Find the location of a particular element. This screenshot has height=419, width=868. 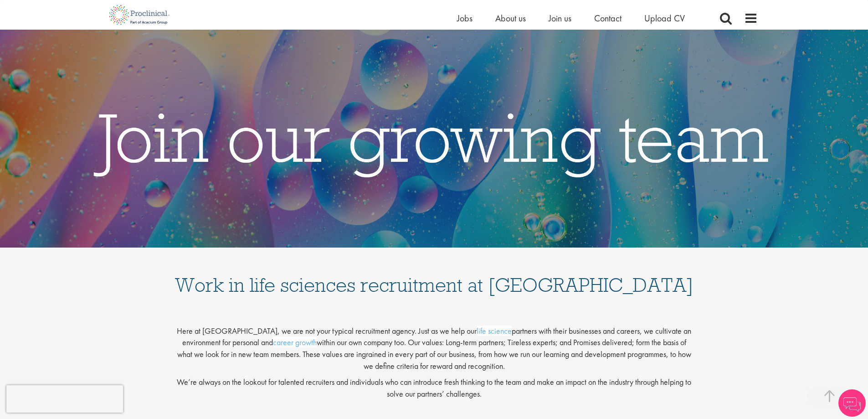

a: Upload CV is located at coordinates (664, 18).